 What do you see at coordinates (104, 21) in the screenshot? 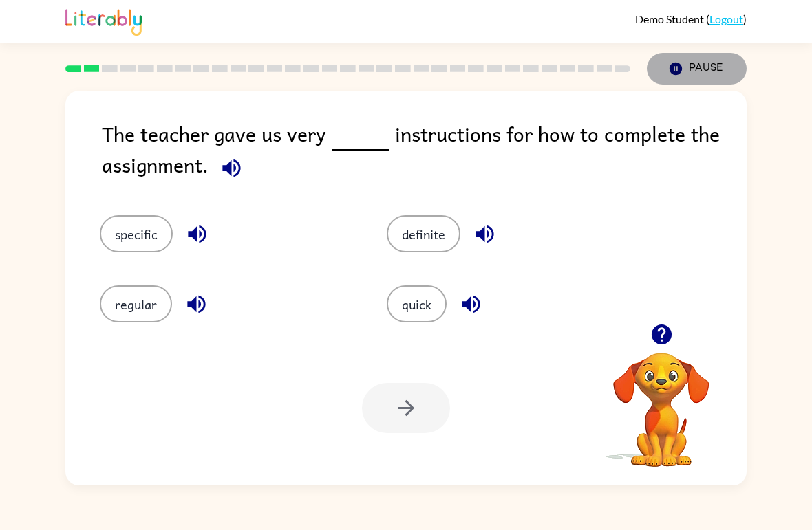
I see `img: Literably` at bounding box center [104, 21].